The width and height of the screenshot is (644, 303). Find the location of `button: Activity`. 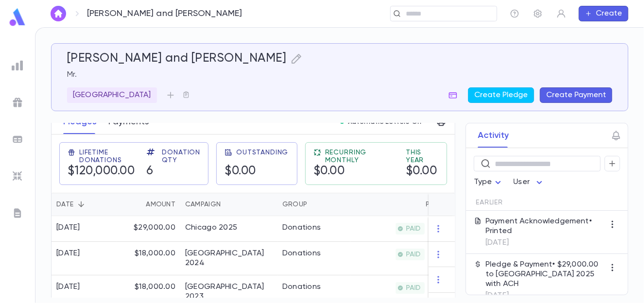

button: Activity is located at coordinates (493, 135).